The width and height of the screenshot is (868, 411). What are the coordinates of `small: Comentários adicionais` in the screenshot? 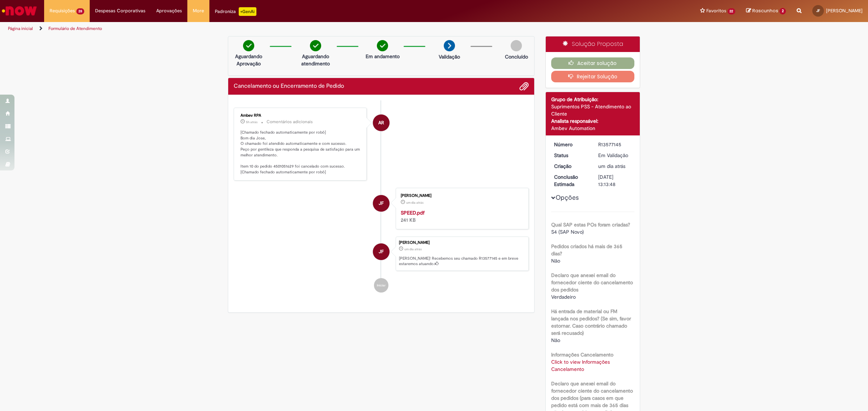 It's located at (290, 122).